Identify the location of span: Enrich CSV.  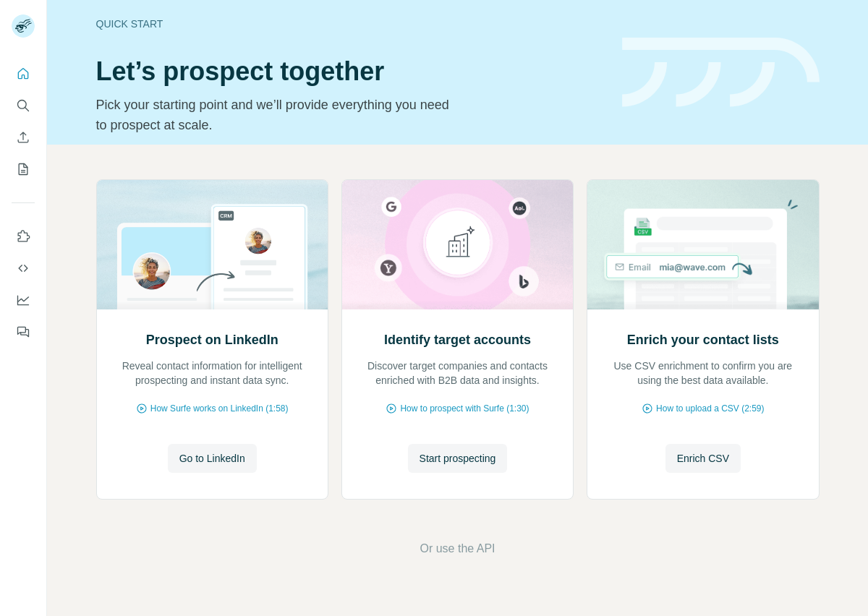
(703, 459).